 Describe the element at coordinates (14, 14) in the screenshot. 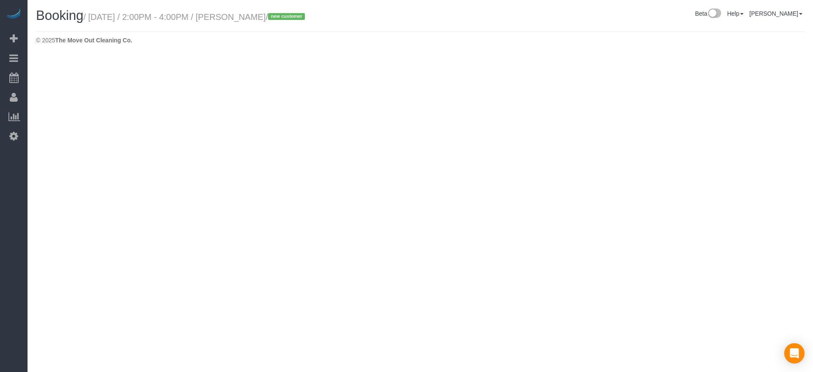

I see `img: Automaid Logo` at that location.